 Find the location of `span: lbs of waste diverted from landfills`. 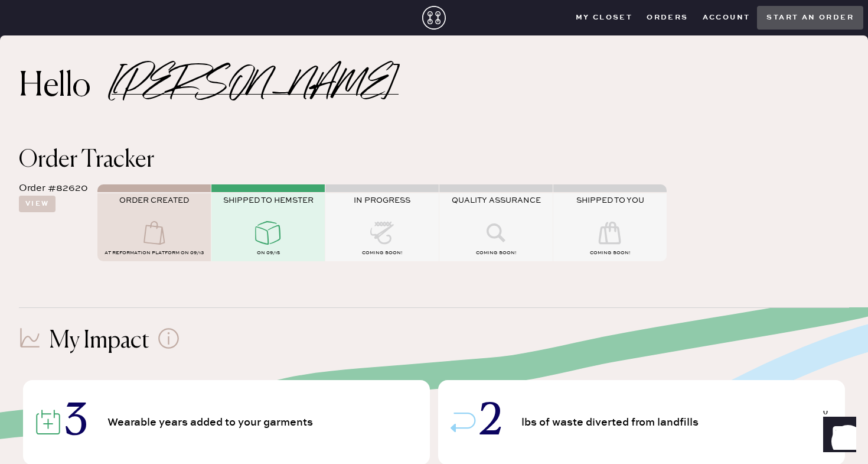

span: lbs of waste diverted from landfills is located at coordinates (612, 422).